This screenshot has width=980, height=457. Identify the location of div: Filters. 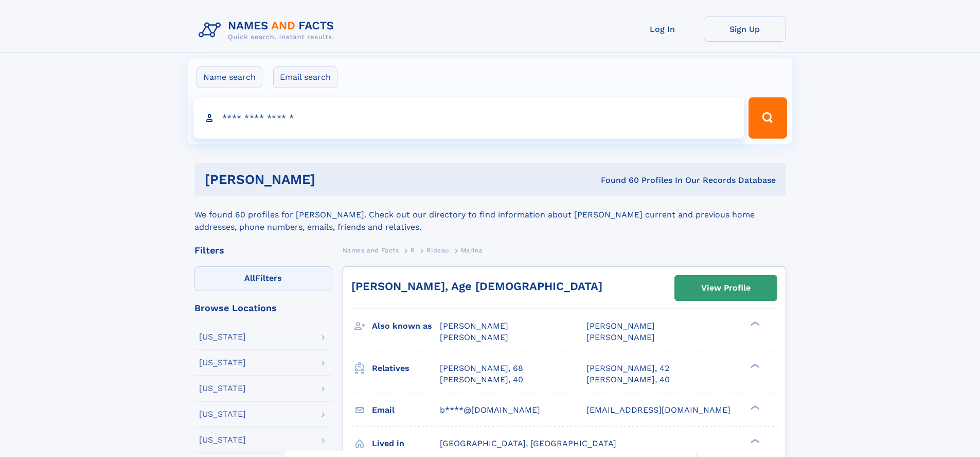
(263, 250).